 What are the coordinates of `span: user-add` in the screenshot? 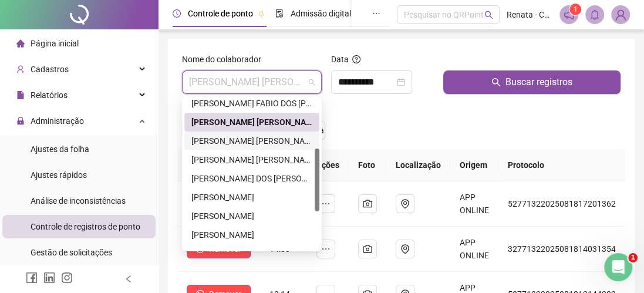 It's located at (21, 69).